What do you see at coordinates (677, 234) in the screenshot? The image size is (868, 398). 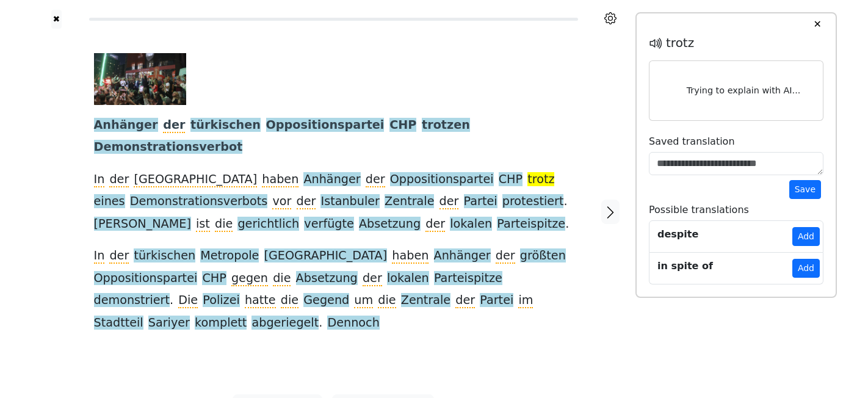 I see `div: despite` at bounding box center [677, 234].